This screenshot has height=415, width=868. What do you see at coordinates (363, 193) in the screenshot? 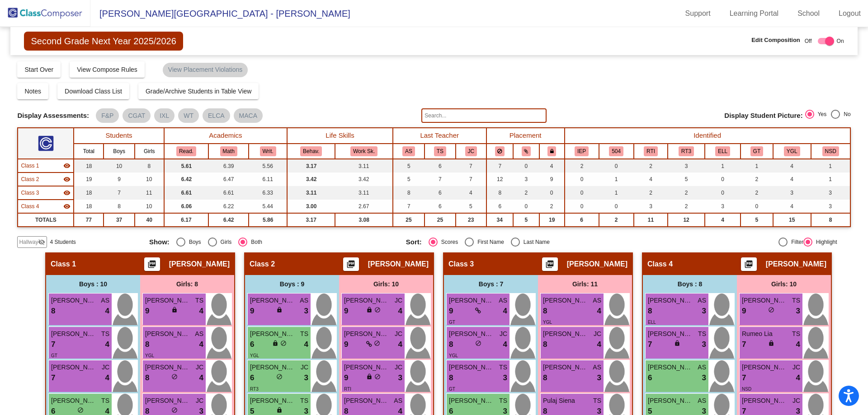
I see `td: 3.11` at bounding box center [363, 193].